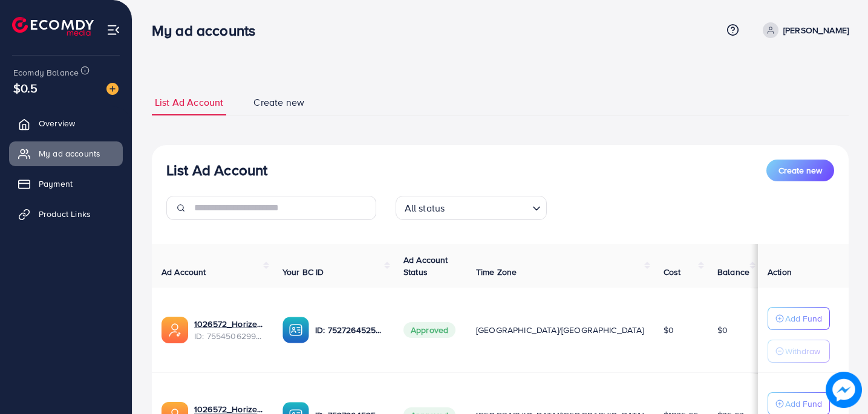 This screenshot has width=868, height=414. Describe the element at coordinates (66, 214) in the screenshot. I see `a: Product Links` at that location.